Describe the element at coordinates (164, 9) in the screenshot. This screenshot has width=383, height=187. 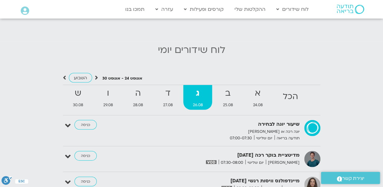
I see `a: עזרה` at that location.